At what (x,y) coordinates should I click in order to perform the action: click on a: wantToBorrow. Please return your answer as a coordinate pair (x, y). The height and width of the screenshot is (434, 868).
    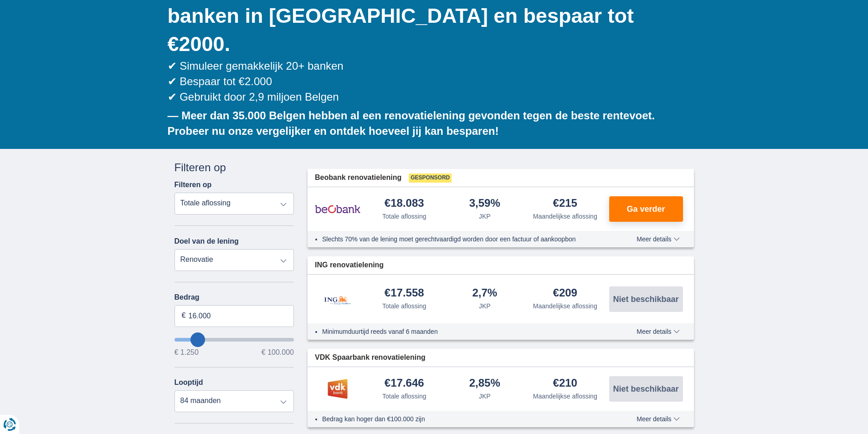
    Looking at the image, I should click on (234, 339).